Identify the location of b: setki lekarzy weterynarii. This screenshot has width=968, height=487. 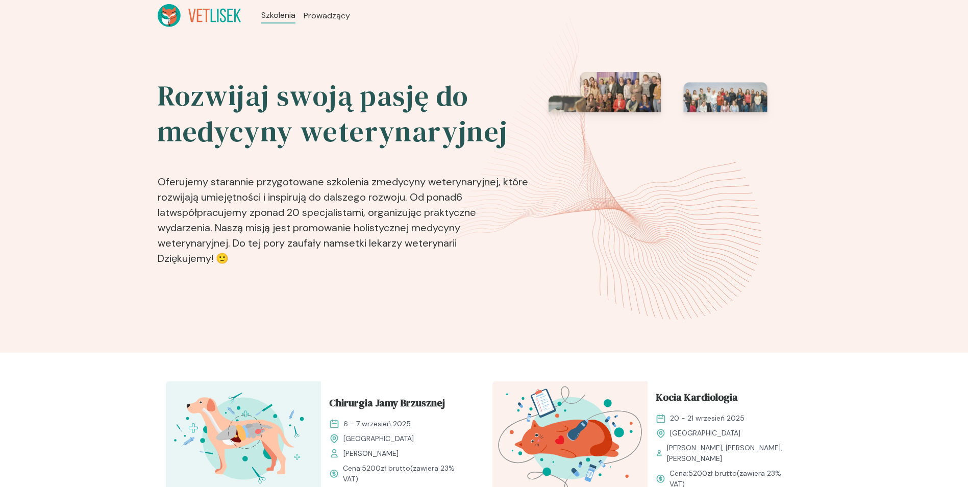
(400, 243).